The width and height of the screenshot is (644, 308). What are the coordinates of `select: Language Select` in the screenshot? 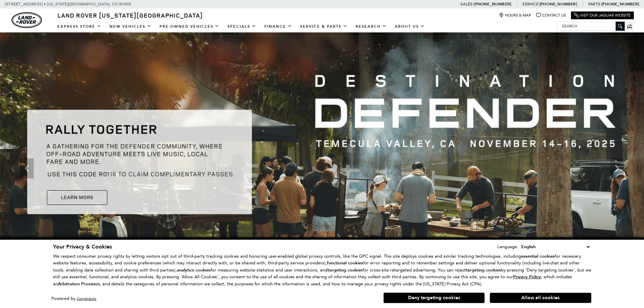 It's located at (556, 247).